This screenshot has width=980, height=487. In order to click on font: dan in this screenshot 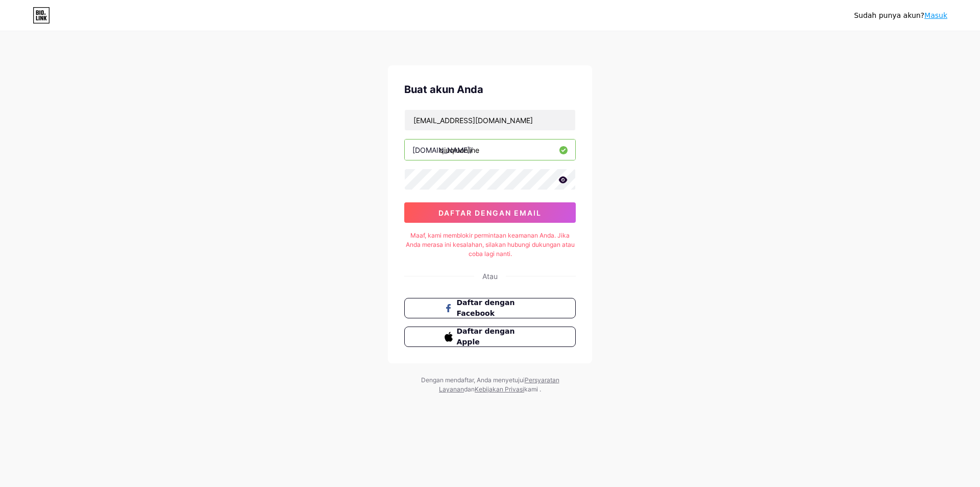, I will do `click(469, 389)`.